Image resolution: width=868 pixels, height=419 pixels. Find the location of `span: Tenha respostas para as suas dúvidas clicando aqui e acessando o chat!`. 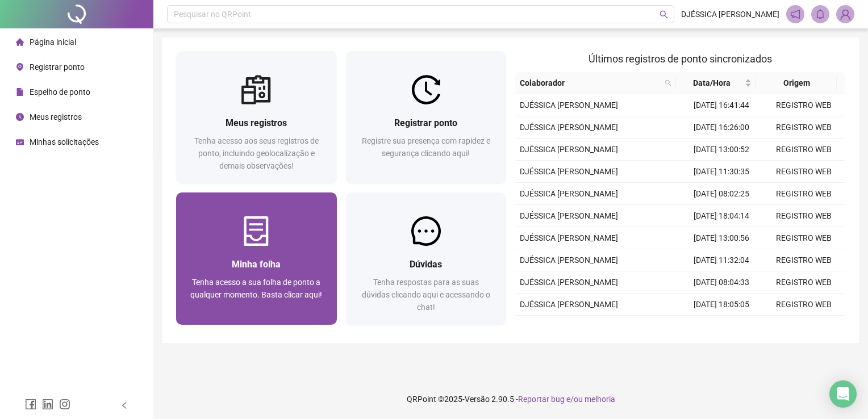

span: Tenha respostas para as suas dúvidas clicando aqui e acessando o chat! is located at coordinates (426, 295).